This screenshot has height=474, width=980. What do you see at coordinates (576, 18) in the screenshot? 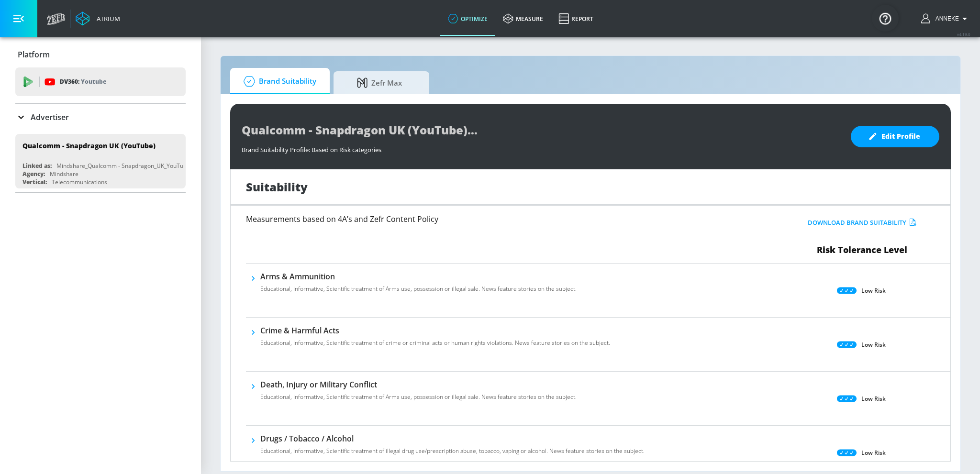
I see `a: Report` at bounding box center [576, 18].